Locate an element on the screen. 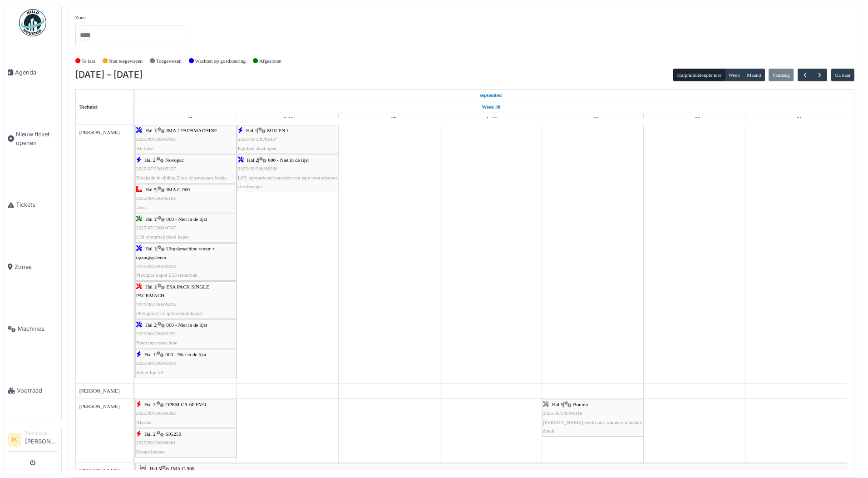  span: Robot lijn 59 is located at coordinates (149, 372).